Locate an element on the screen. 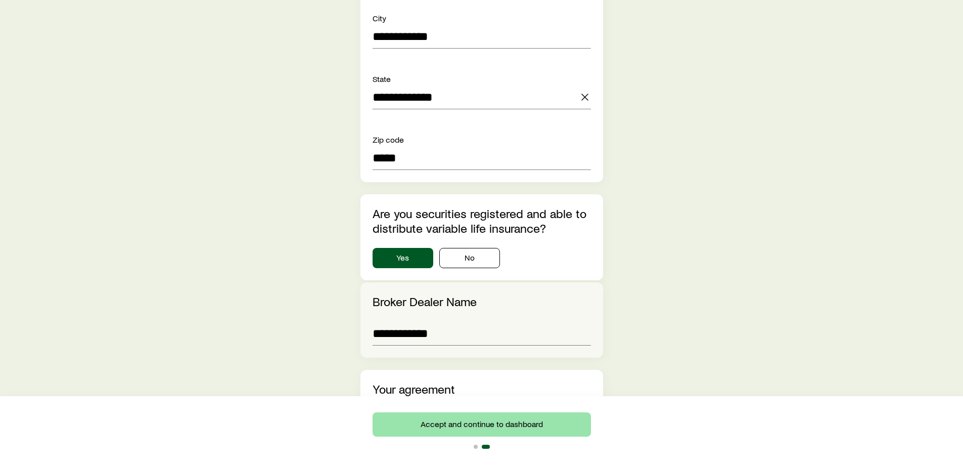 The image size is (963, 465). label: Are you securities registered and able to distribute variable life insurance? is located at coordinates (479, 220).